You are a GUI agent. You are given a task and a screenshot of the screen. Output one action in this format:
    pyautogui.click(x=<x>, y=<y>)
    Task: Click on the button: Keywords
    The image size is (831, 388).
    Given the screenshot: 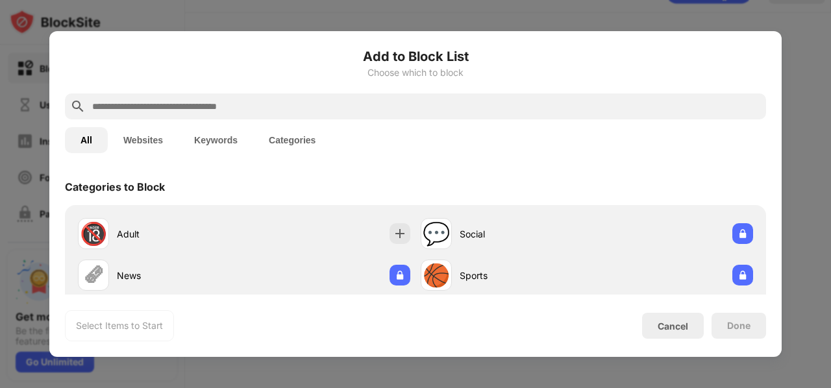 What is the action you would take?
    pyautogui.click(x=216, y=140)
    